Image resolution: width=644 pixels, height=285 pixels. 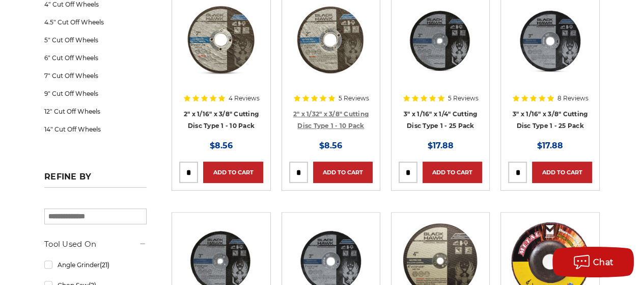 I want to click on a: 7" Cut Off Wheels, so click(x=95, y=76).